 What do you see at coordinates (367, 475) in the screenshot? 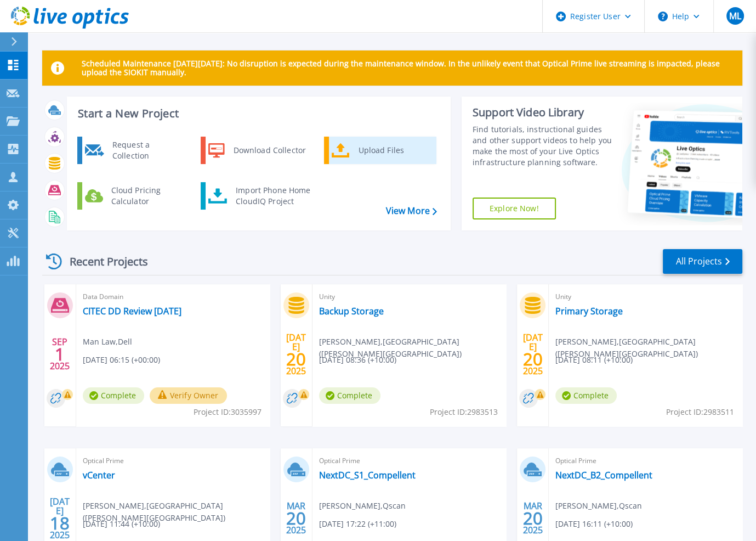
I see `a: NextDC_S1_Compellent` at bounding box center [367, 475].